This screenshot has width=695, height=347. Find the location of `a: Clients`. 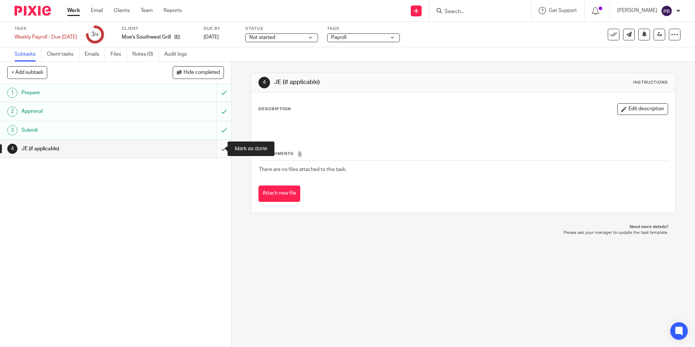

a: Clients is located at coordinates (122, 11).